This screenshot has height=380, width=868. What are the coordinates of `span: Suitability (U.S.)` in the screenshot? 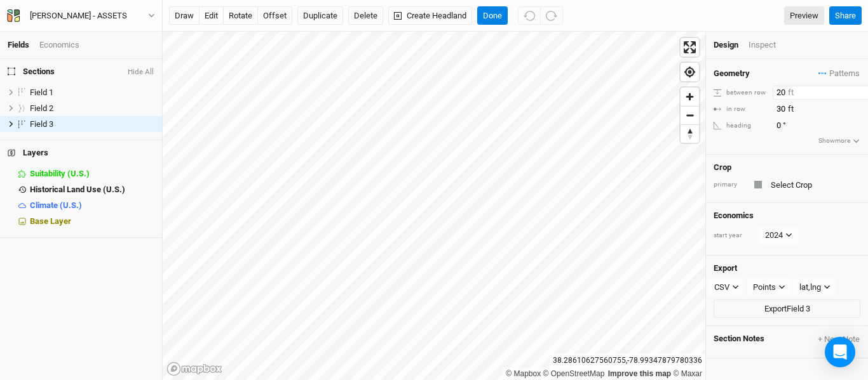 It's located at (60, 173).